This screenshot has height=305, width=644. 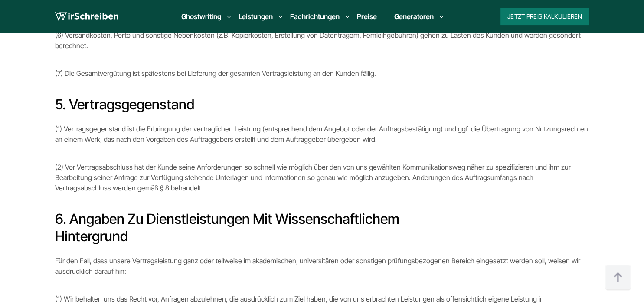 I want to click on a: Leistungen, so click(x=255, y=16).